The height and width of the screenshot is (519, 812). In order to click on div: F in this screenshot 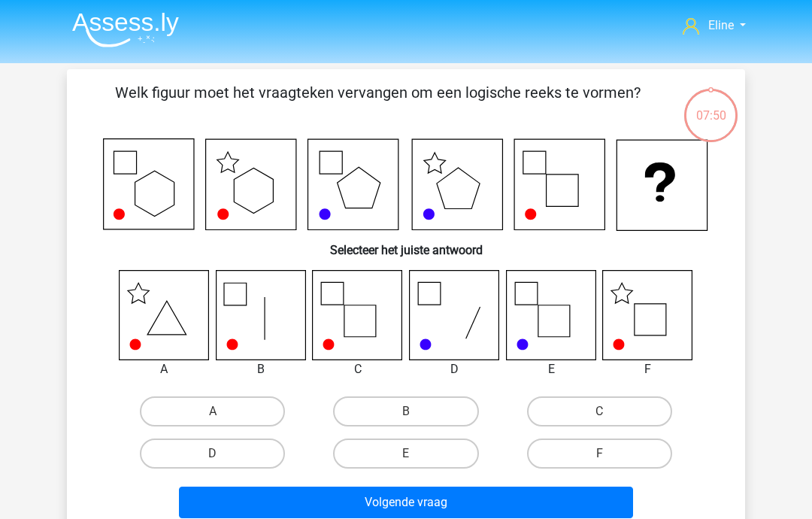, I will do `click(648, 369)`.